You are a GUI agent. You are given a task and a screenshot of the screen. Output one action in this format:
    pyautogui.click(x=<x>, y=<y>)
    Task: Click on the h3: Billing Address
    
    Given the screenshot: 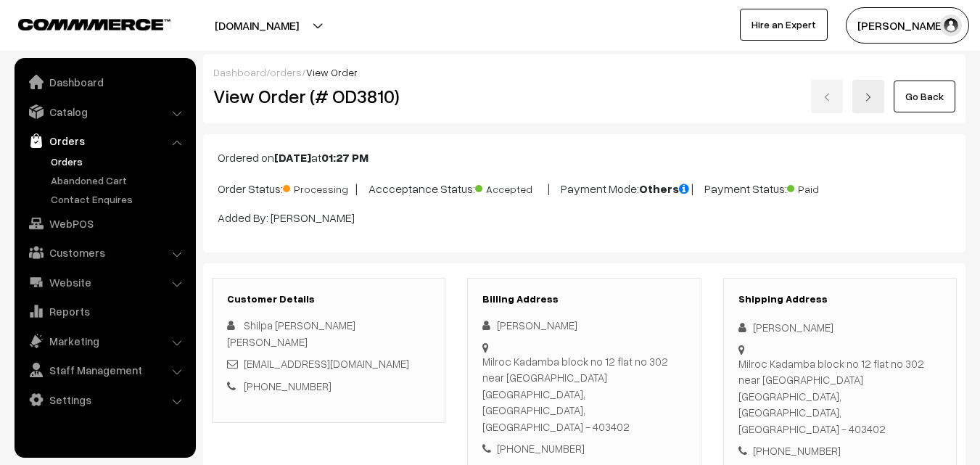 What is the action you would take?
    pyautogui.click(x=584, y=299)
    